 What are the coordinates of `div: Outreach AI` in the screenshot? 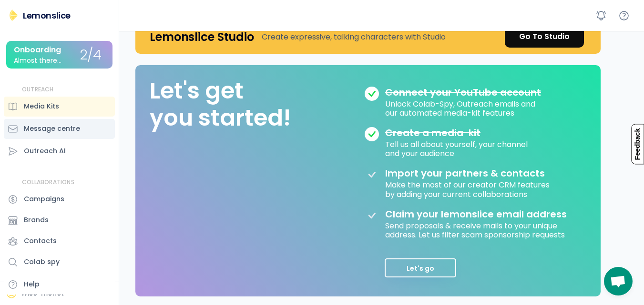 It's located at (45, 151).